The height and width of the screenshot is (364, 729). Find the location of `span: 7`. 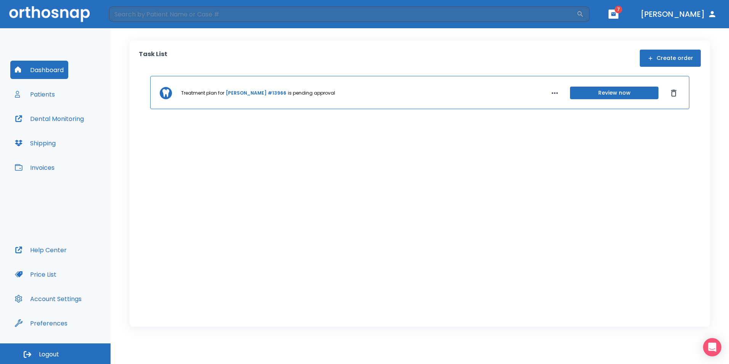

span: 7 is located at coordinates (618, 10).